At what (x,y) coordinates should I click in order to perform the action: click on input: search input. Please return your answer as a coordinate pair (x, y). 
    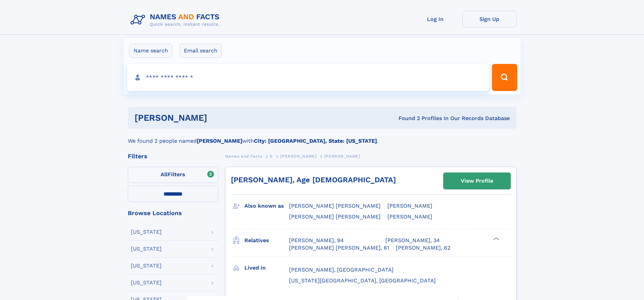
    Looking at the image, I should click on (308, 78).